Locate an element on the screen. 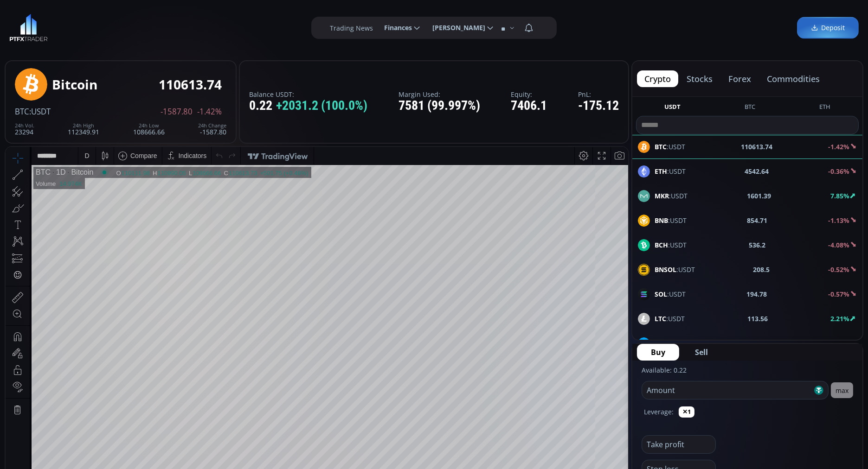  span: 19:04:53 (UTC) is located at coordinates (539, 377).